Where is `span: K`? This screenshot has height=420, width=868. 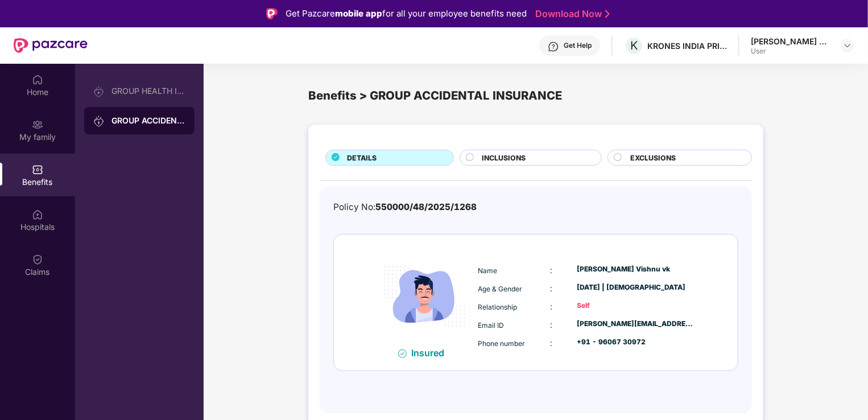
span: K is located at coordinates (634, 46).